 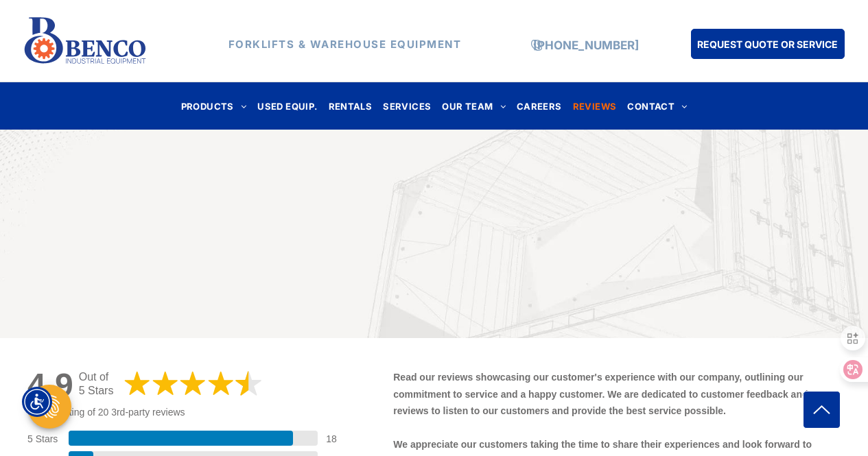 I want to click on a: REVIEWS, so click(x=595, y=106).